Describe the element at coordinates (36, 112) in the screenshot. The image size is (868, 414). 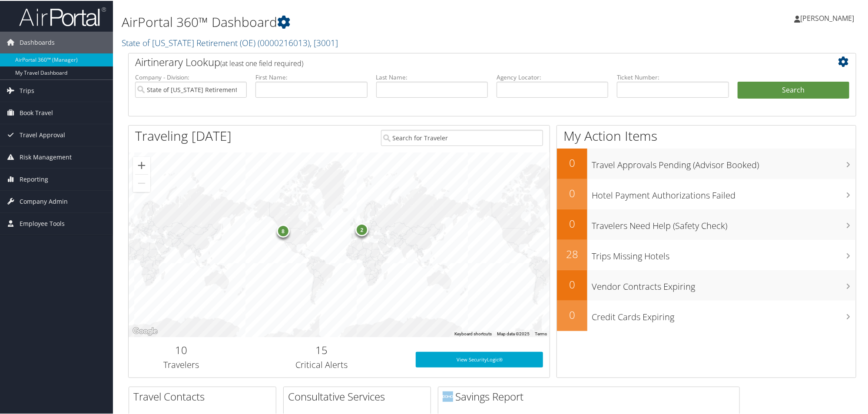
I see `span: Book Travel` at that location.